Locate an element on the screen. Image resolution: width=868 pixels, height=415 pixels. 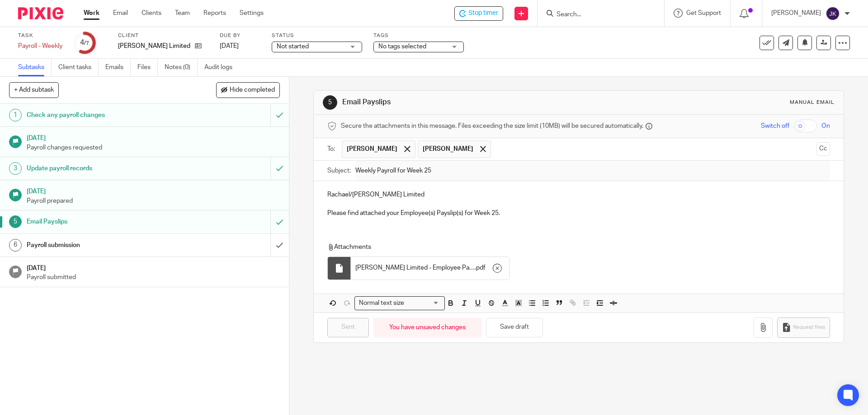
label: Task is located at coordinates (40, 36).